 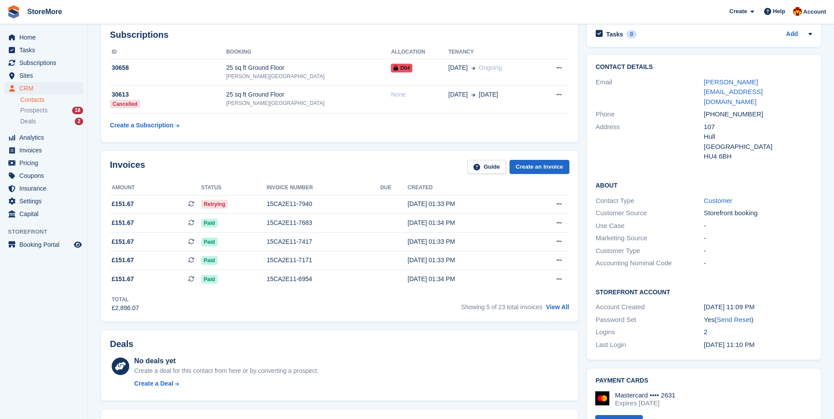 What do you see at coordinates (125, 308) in the screenshot?
I see `div: £2,896.07` at bounding box center [125, 308].